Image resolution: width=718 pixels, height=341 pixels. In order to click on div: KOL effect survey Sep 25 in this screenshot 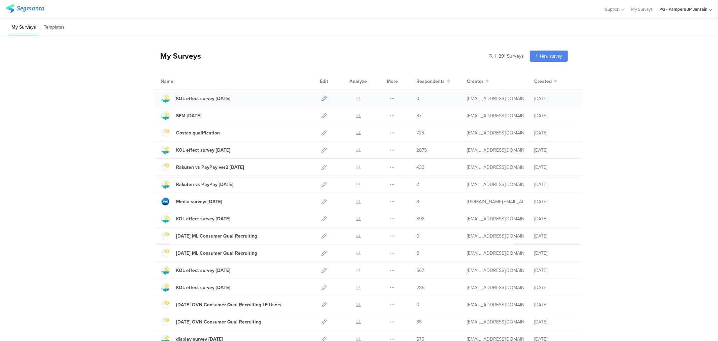, I will do `click(203, 150)`.